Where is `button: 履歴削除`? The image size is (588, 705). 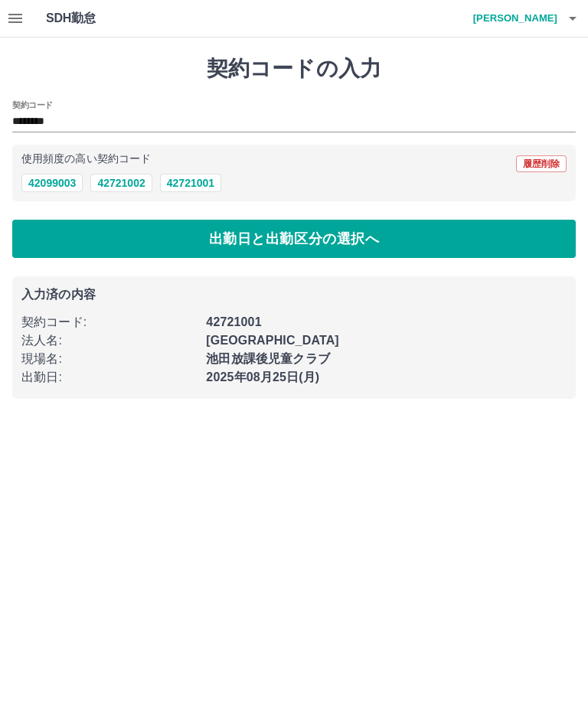
button: 履歴削除 is located at coordinates (541, 164).